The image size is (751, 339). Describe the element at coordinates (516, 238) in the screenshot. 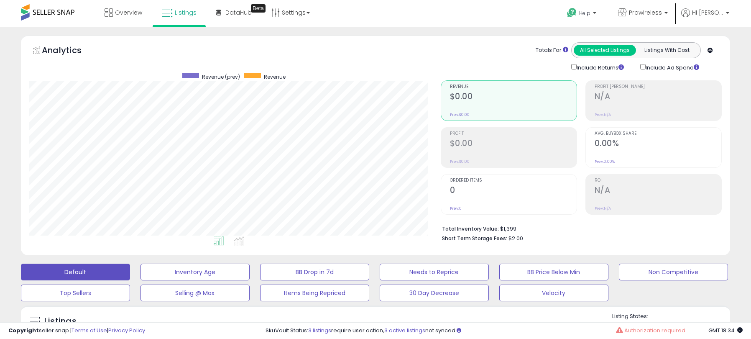

I see `span: $2.00` at that location.